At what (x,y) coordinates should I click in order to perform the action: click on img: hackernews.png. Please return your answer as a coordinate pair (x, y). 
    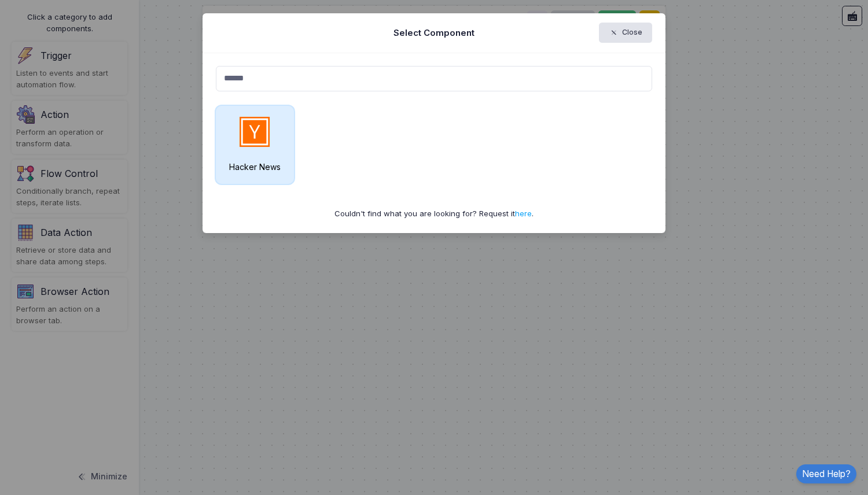
    Looking at the image, I should click on (255, 132).